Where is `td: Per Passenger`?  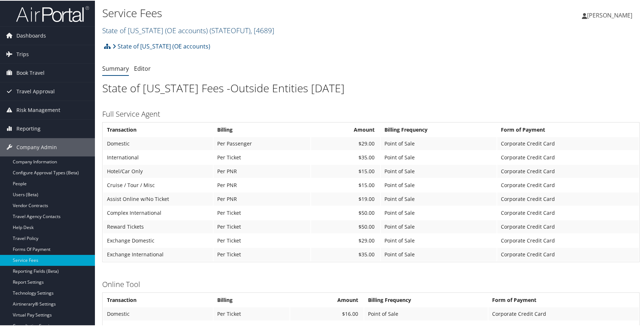
td: Per Passenger is located at coordinates (262, 143).